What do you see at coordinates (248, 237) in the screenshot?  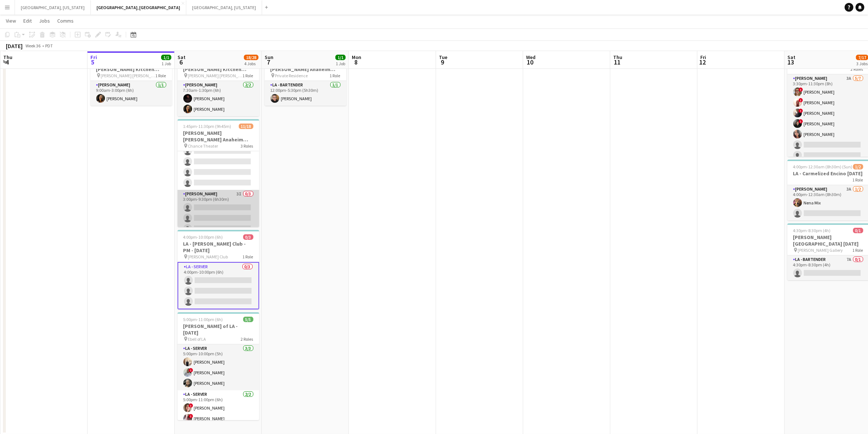 I see `span: 0/3` at bounding box center [248, 237].